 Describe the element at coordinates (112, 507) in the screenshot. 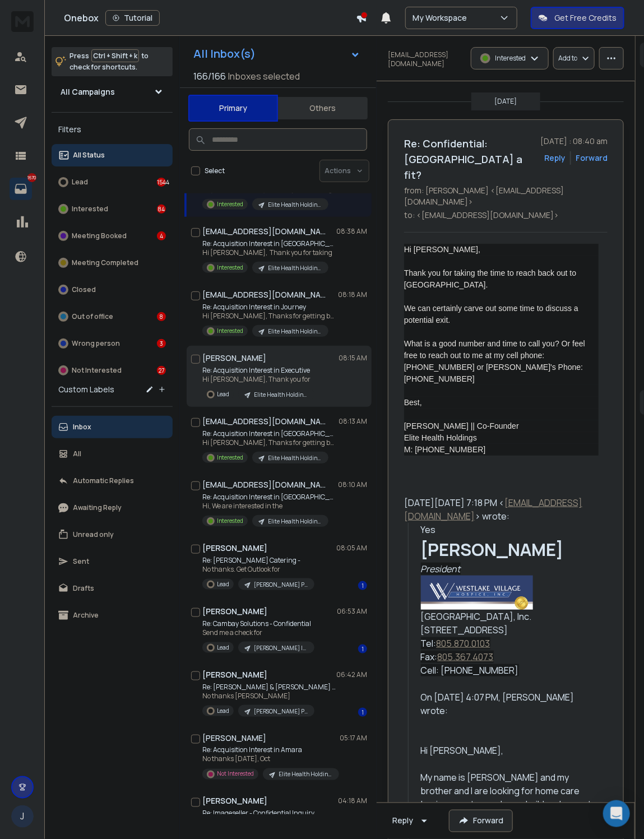

I see `button: Awaiting Reply` at that location.